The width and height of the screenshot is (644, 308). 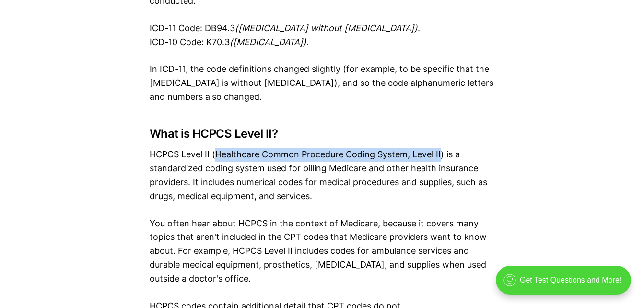 I want to click on p: HCPCS Level II (Healthcare Common Procedure Coding System, Level II) is a standardized coding sys..., so click(x=322, y=175).